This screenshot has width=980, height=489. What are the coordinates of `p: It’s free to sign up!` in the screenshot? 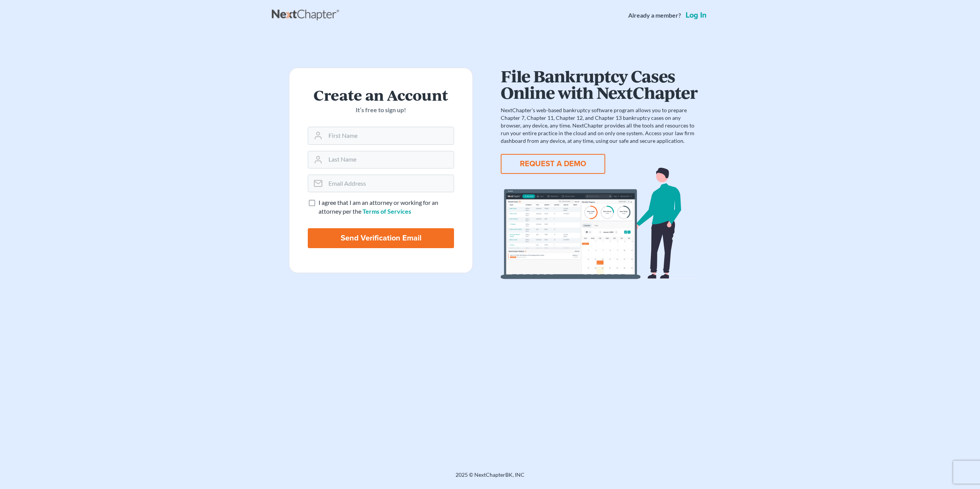 It's located at (381, 109).